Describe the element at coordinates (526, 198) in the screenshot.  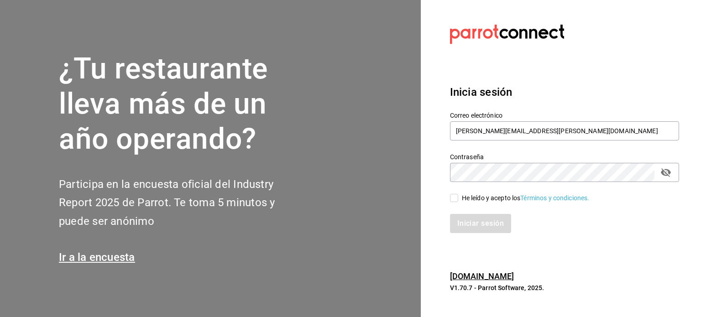
I see `div: He leído y acepto los` at that location.